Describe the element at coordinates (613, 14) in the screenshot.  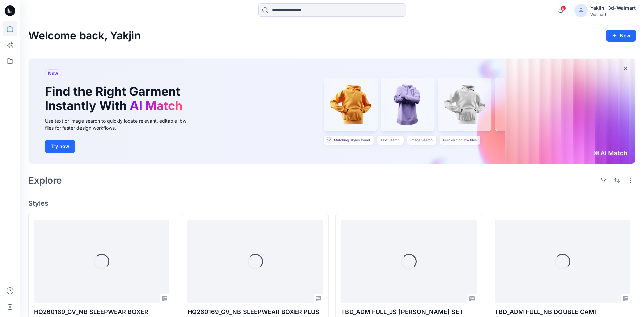
I see `div: Walmart` at that location.